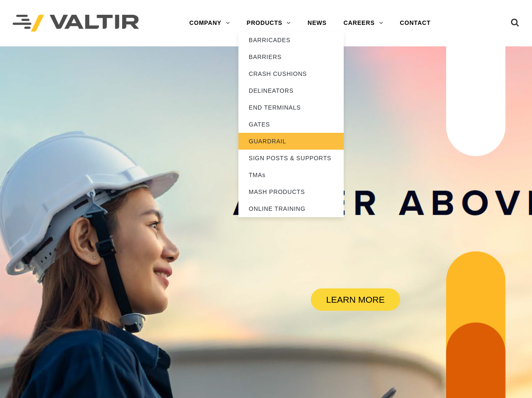 The image size is (532, 398). What do you see at coordinates (317, 23) in the screenshot?
I see `a: NEWS` at bounding box center [317, 23].